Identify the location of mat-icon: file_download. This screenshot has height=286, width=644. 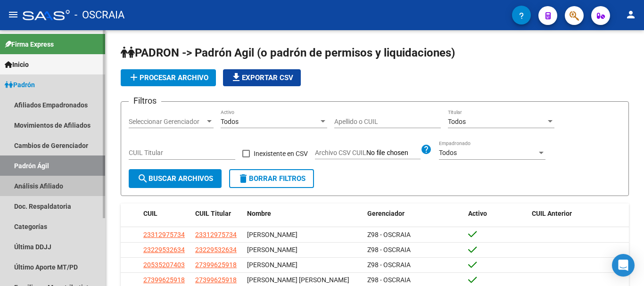
(236, 78).